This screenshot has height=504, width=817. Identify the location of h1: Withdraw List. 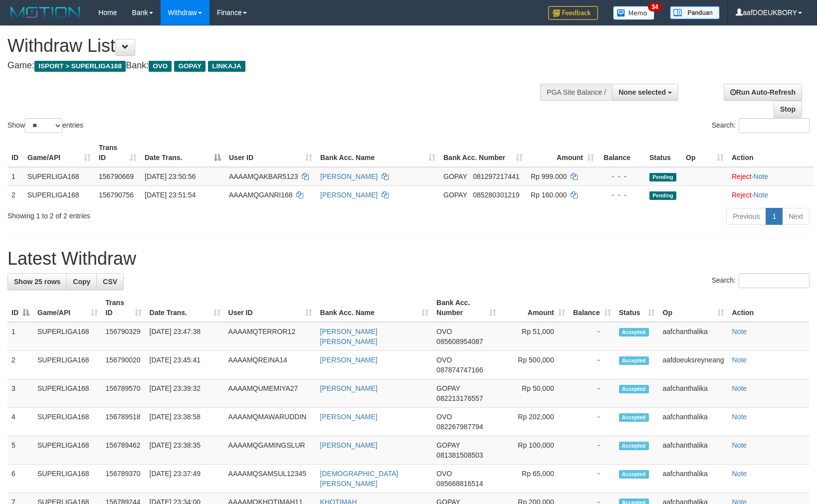
(271, 46).